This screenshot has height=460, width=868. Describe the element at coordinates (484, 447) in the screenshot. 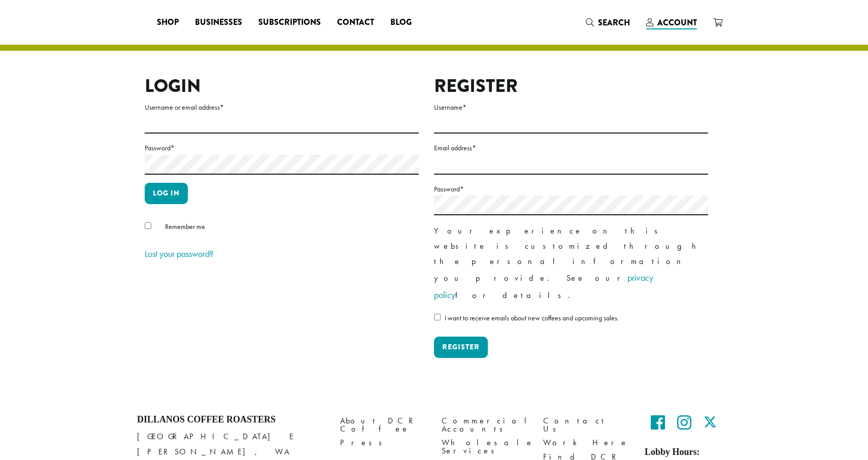

I see `a: Wholesale Services` at that location.